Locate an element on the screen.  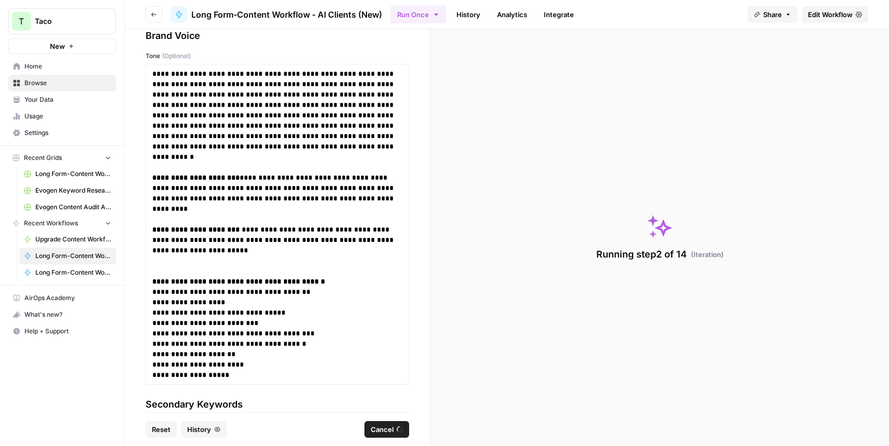
span: Recent Workflows is located at coordinates (51, 223).